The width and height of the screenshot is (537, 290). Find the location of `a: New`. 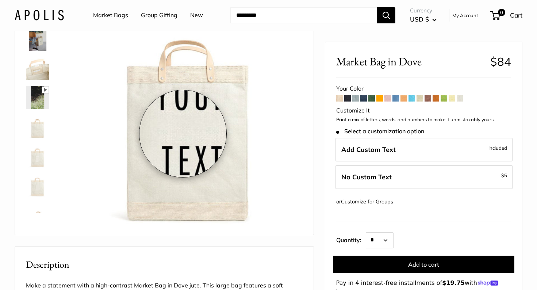

a: New is located at coordinates (196, 15).